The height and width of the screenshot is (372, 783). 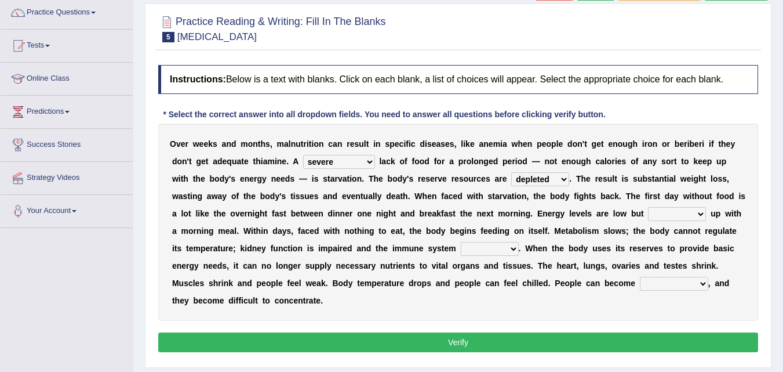 What do you see at coordinates (371, 179) in the screenshot?
I see `b: T` at bounding box center [371, 179].